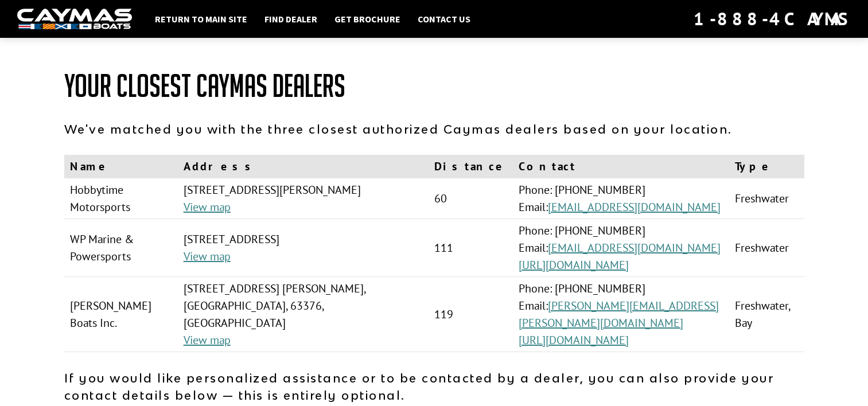  What do you see at coordinates (434, 86) in the screenshot?
I see `h1: Your Closest Caymas Dealers` at bounding box center [434, 86].